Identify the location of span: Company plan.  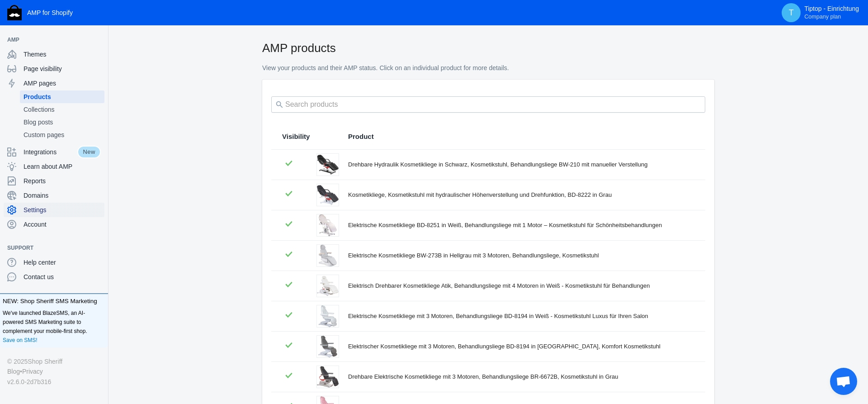
(822, 17).